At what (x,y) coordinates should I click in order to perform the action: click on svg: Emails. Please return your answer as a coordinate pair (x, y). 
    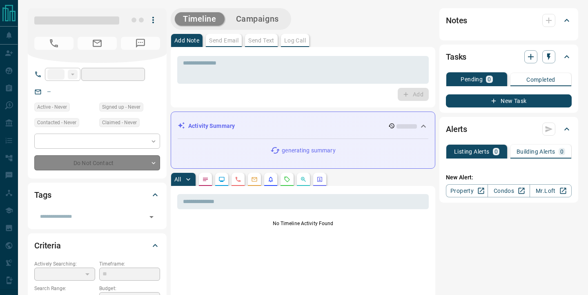
    Looking at the image, I should click on (254, 179).